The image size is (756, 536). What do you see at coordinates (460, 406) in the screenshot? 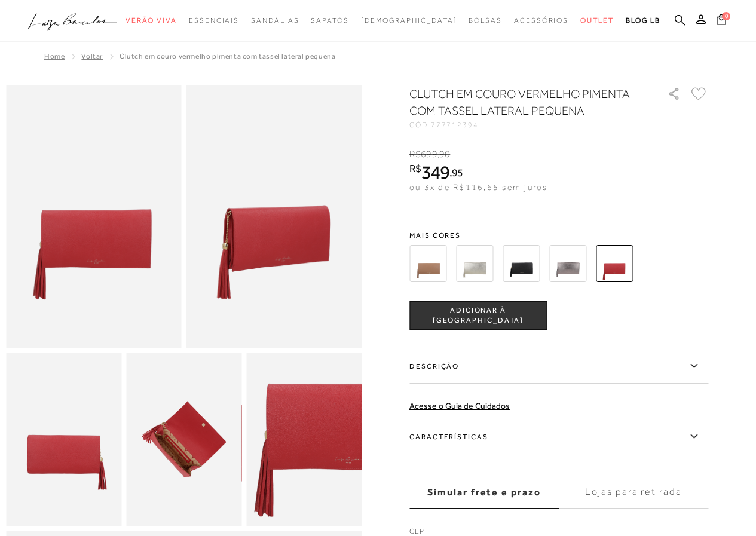
I see `a: Acesse o Guia de Cuidados` at bounding box center [460, 406].